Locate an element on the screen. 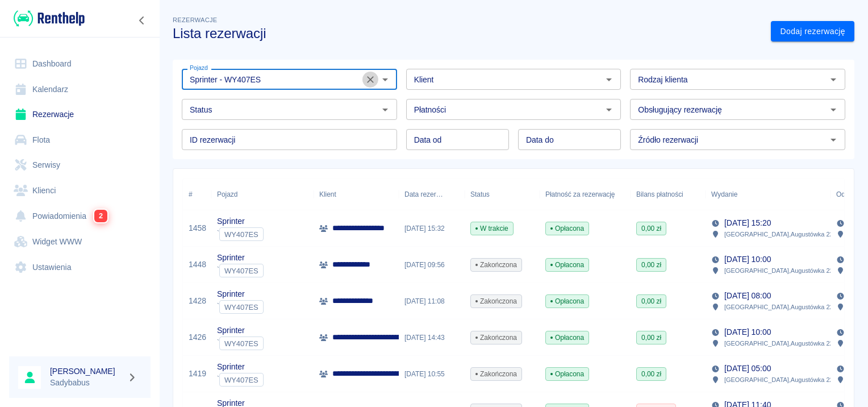  button: Wyczyść is located at coordinates (371, 80).